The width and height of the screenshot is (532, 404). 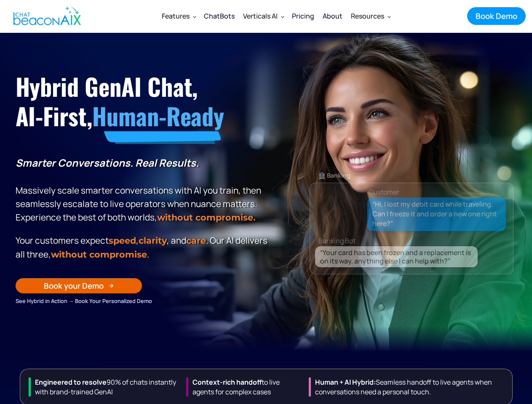 I want to click on span: care, so click(x=196, y=240).